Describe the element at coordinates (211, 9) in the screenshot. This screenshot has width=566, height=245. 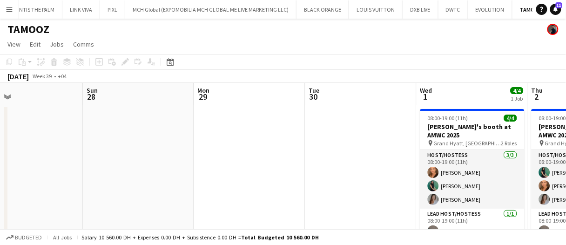
I see `button: MCH Global (EXPOMOBILIA MCH GLOBAL ME LIVE MARKETING LLC)` at that location.